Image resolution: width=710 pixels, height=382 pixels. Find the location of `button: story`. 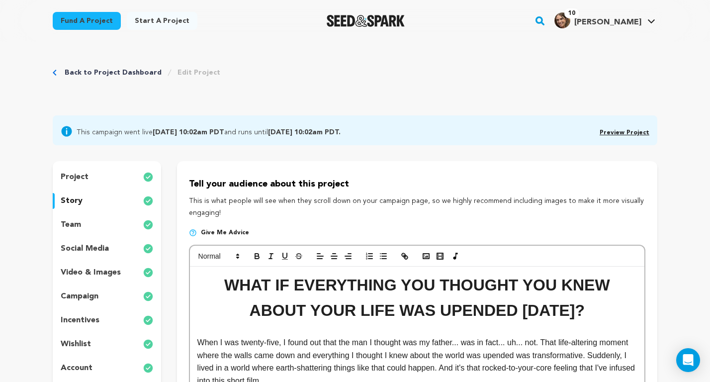

button: story is located at coordinates (107, 201).